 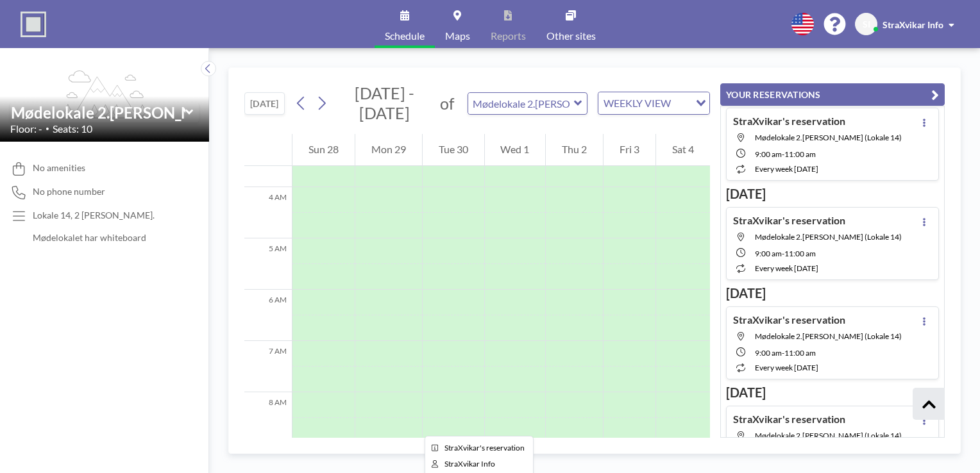 What do you see at coordinates (323, 150) in the screenshot?
I see `div: Sun 28` at bounding box center [323, 150].